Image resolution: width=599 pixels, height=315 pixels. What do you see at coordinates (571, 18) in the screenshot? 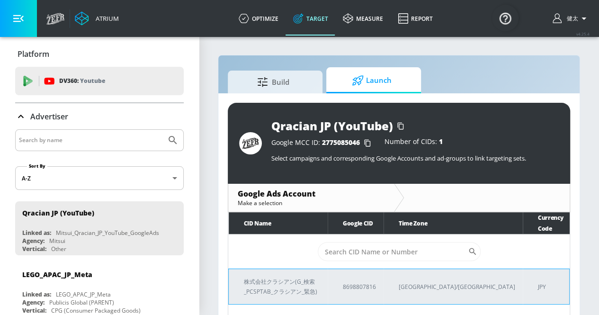
I see `button: 健太` at bounding box center [571, 18].